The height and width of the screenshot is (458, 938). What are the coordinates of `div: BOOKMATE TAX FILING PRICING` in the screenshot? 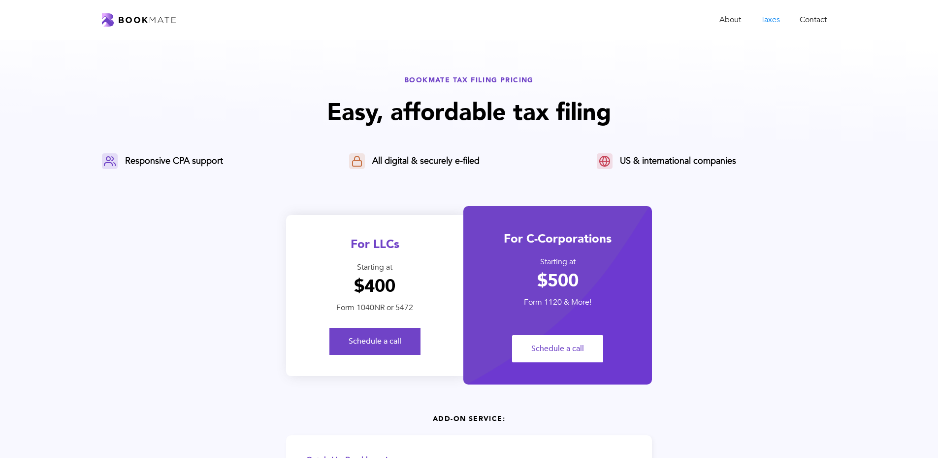 It's located at (469, 80).